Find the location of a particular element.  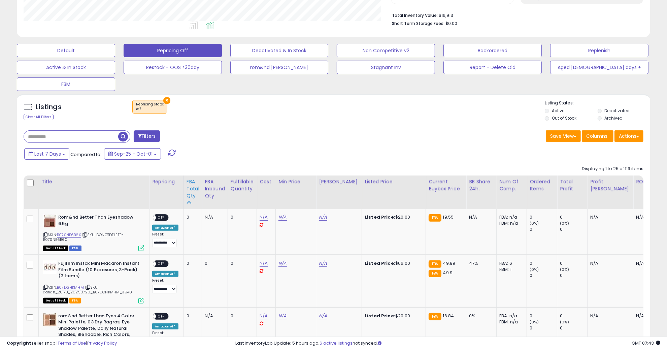

div: FBM: 1 is located at coordinates (511, 269).